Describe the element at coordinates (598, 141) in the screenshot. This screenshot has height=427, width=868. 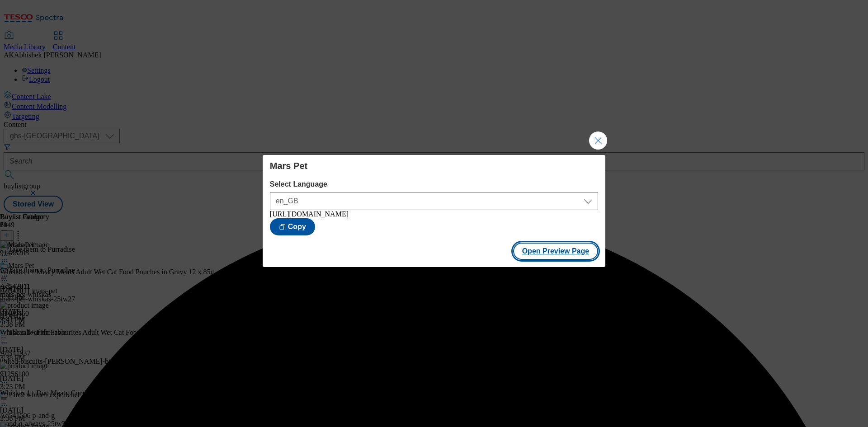
I see `button: Close Modal` at that location.